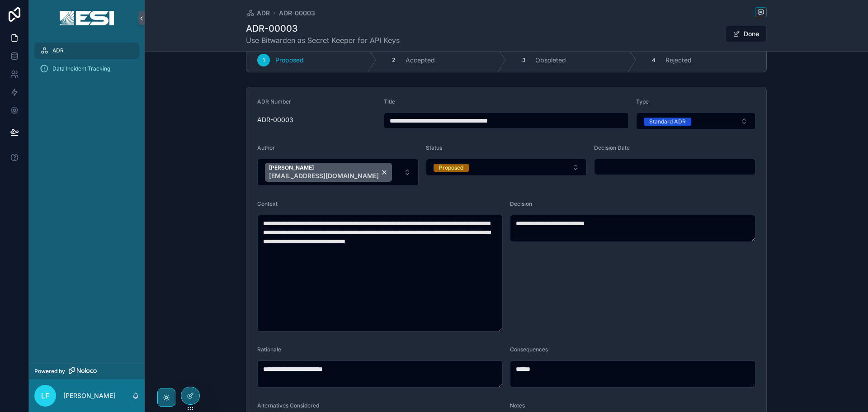 The image size is (868, 412). Describe the element at coordinates (678, 60) in the screenshot. I see `span: Rejected` at that location.